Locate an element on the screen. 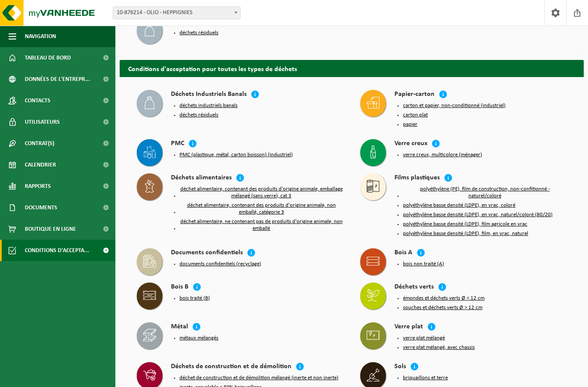 This screenshot has width=588, height=387. h4: Verre plat is located at coordinates (409, 327).